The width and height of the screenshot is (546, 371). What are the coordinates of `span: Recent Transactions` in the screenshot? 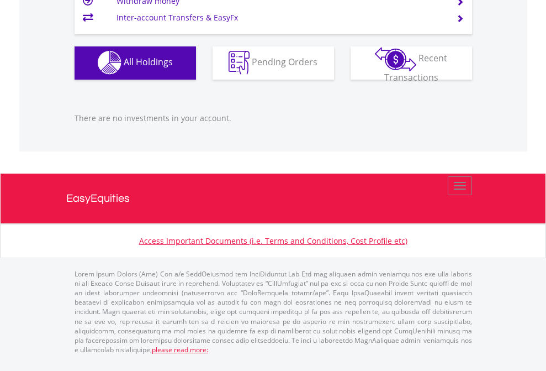 It's located at (416, 67).